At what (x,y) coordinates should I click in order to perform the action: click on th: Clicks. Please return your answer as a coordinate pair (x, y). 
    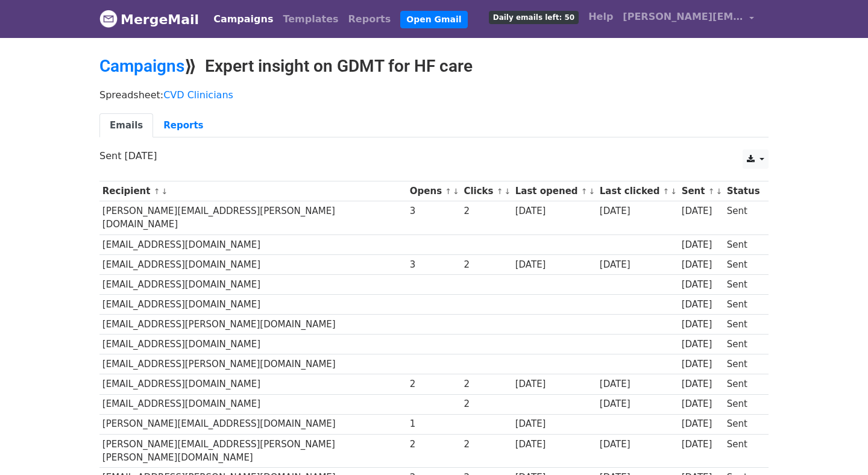
    Looking at the image, I should click on (487, 191).